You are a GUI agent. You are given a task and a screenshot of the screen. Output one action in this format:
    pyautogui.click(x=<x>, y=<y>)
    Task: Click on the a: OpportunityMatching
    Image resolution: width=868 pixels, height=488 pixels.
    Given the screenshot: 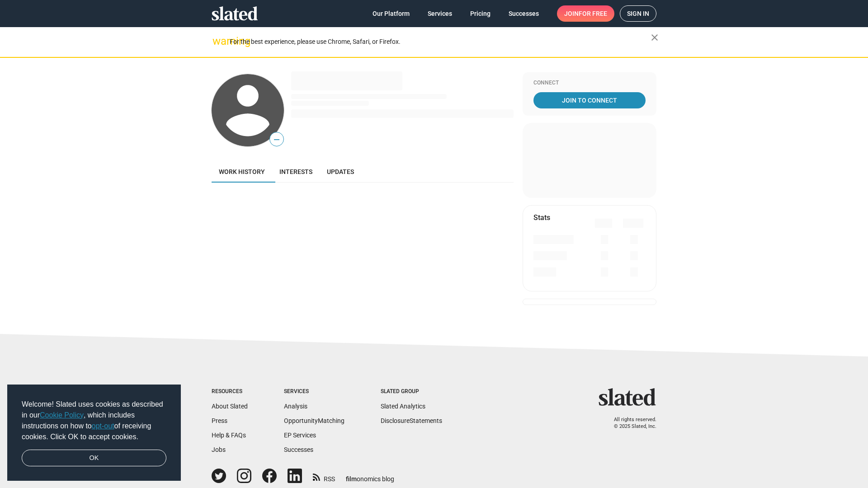 What is the action you would take?
    pyautogui.click(x=314, y=421)
    